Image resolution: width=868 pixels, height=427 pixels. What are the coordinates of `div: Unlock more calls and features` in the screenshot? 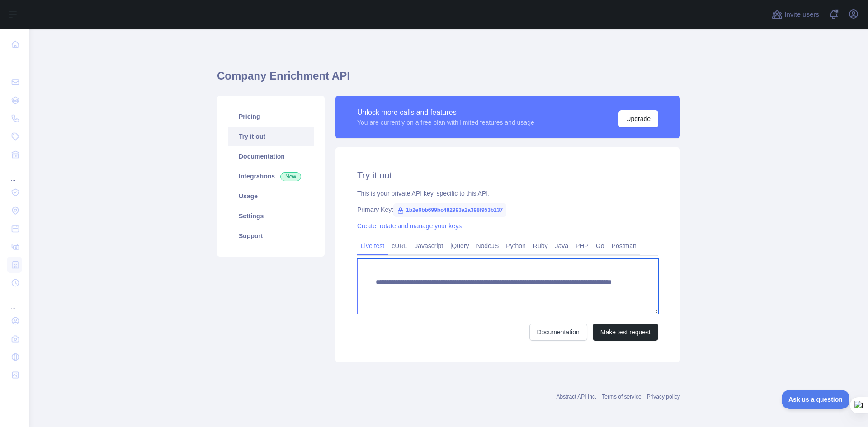 It's located at (445, 113).